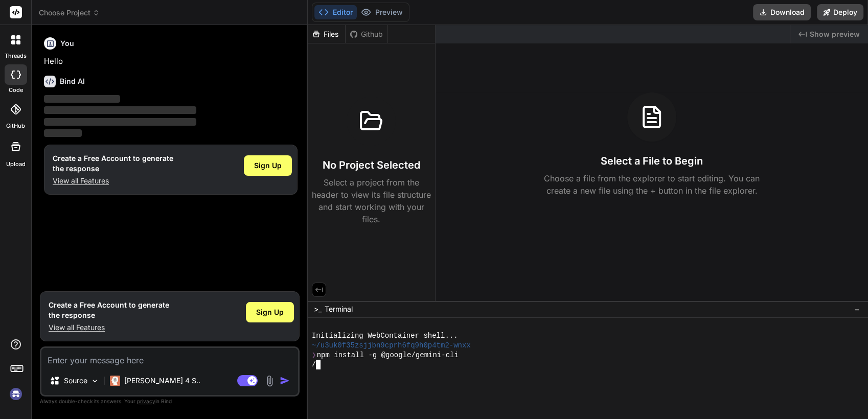 This screenshot has height=419, width=868. Describe the element at coordinates (15, 126) in the screenshot. I see `label: GitHub` at that location.